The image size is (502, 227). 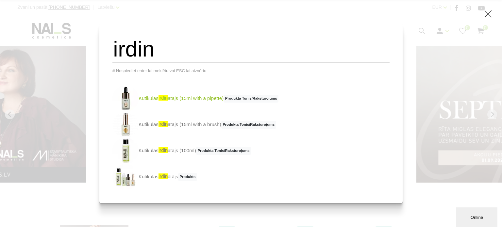 What do you see at coordinates (159, 71) in the screenshot?
I see `span: # Nospiediet enter lai meklētu vai ESC lai aizvērtu` at bounding box center [159, 71].